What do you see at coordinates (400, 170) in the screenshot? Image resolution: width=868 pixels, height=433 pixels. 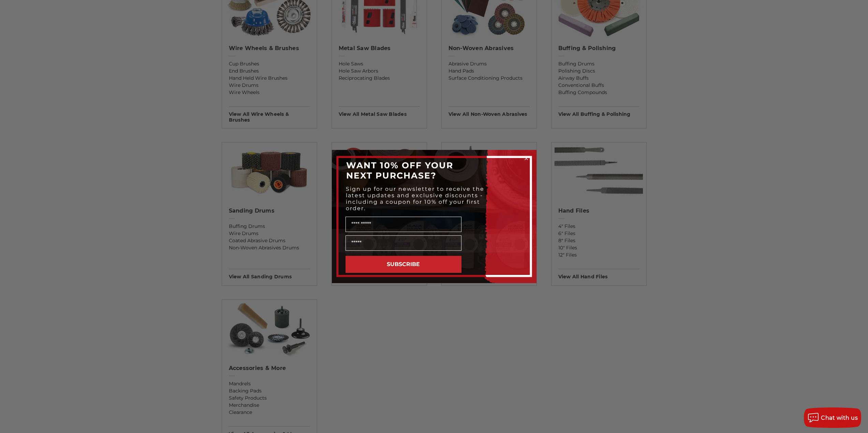 I see `span: WANT 10% OFF YOUR NEXT PURCHASE?` at bounding box center [400, 170].